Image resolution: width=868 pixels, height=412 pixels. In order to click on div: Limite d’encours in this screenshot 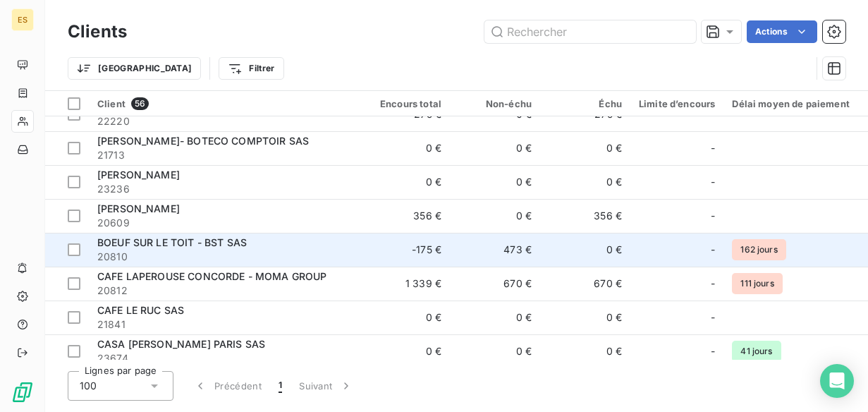, I will do `click(677, 103)`.